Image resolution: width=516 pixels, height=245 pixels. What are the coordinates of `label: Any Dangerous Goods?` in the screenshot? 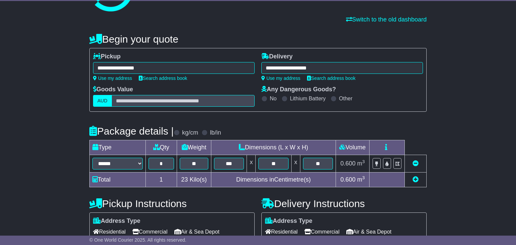 It's located at (299, 90).